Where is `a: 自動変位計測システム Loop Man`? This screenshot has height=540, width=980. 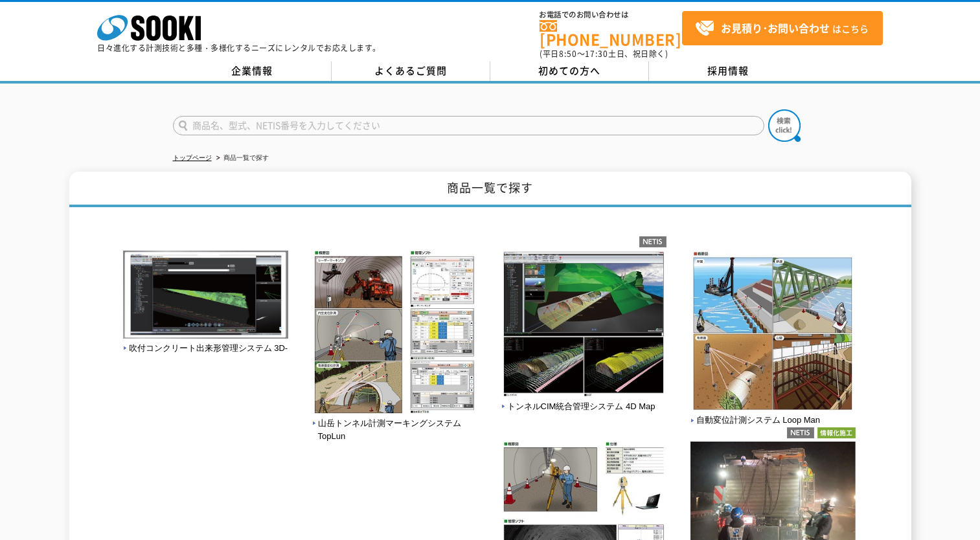 a: 自動変位計測システム Loop Man is located at coordinates (773, 414).